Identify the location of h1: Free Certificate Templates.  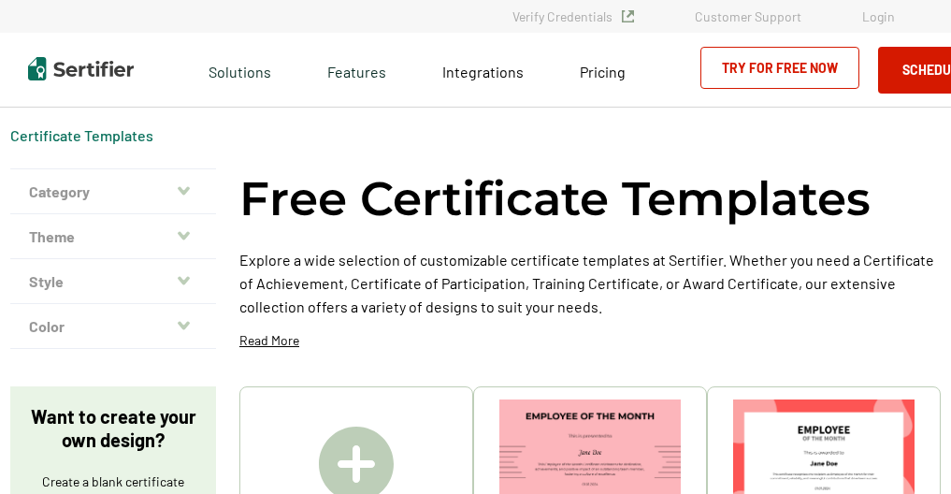
(555, 198).